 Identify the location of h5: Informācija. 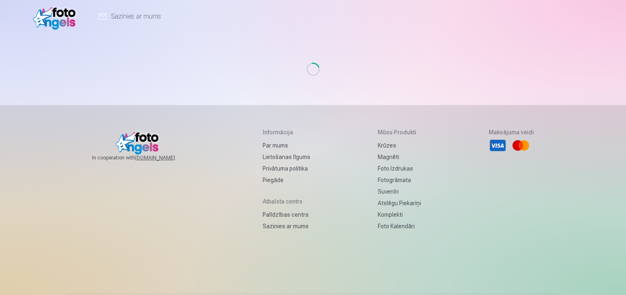
(287, 132).